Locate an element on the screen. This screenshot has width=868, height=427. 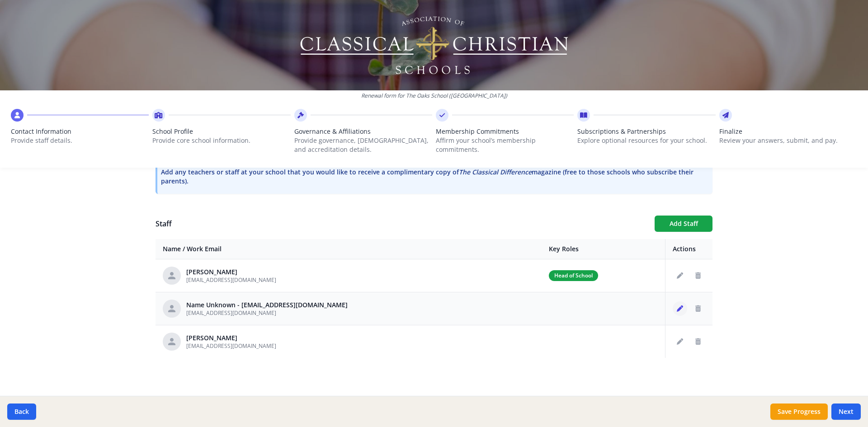
th: Actions is located at coordinates (689, 249).